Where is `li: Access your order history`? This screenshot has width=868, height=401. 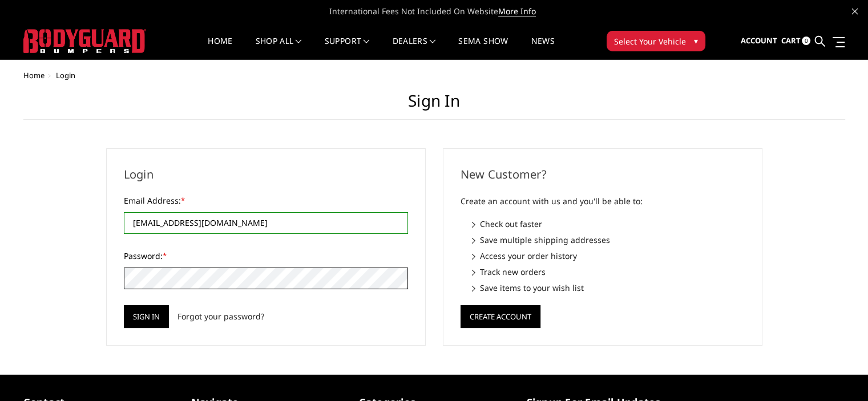 li: Access your order history is located at coordinates (608, 255).